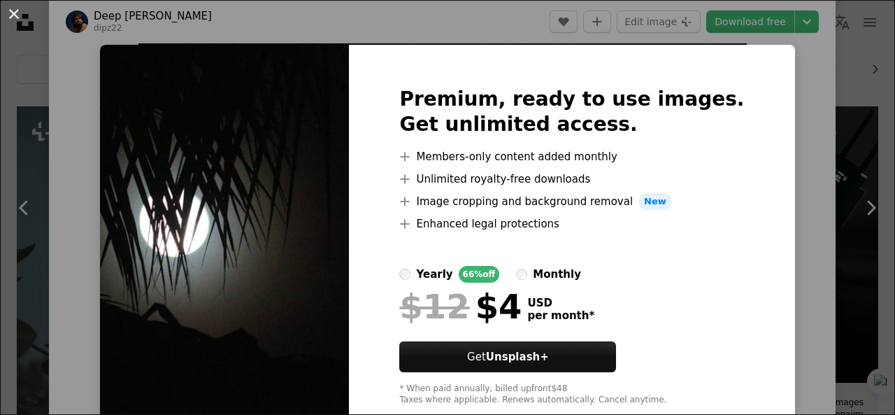 This screenshot has width=895, height=415. Describe the element at coordinates (522, 274) in the screenshot. I see `input: monthly` at that location.